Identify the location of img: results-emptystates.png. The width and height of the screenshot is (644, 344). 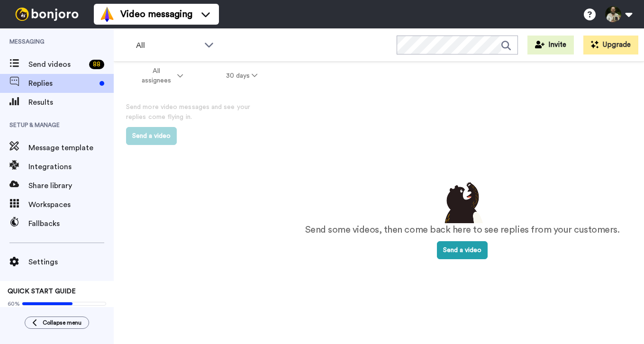
(462, 202).